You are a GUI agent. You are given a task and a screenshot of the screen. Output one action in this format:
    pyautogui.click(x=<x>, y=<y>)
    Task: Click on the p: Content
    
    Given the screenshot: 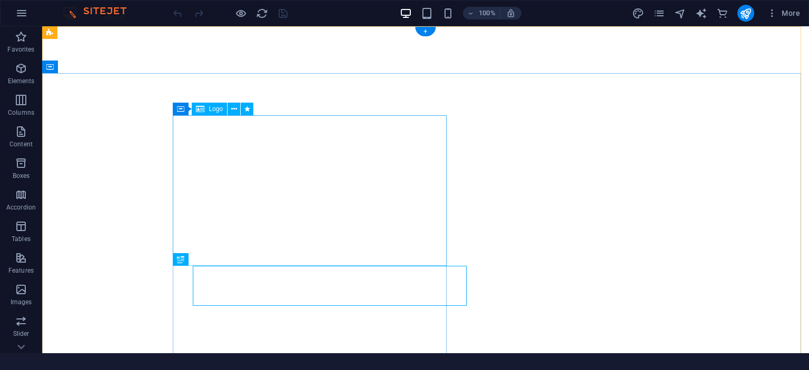 What is the action you would take?
    pyautogui.click(x=21, y=144)
    